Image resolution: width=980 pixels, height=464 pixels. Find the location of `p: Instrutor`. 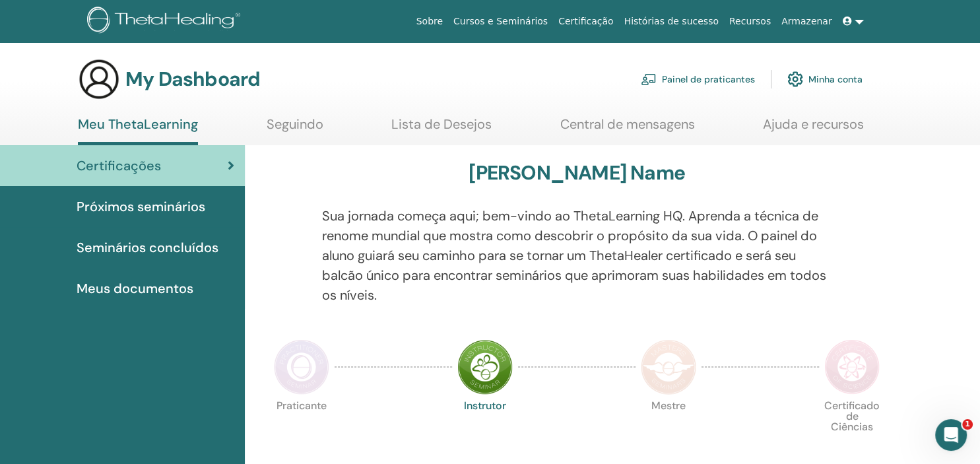

p: Instrutor is located at coordinates (485, 429).